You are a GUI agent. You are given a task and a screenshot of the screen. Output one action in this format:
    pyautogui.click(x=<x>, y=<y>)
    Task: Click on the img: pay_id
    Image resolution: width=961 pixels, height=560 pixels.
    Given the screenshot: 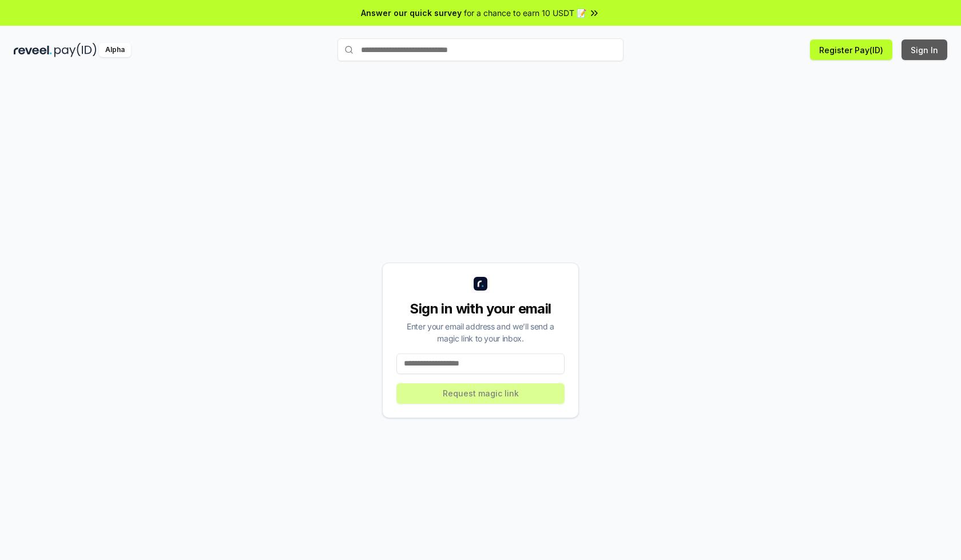 What is the action you would take?
    pyautogui.click(x=76, y=50)
    